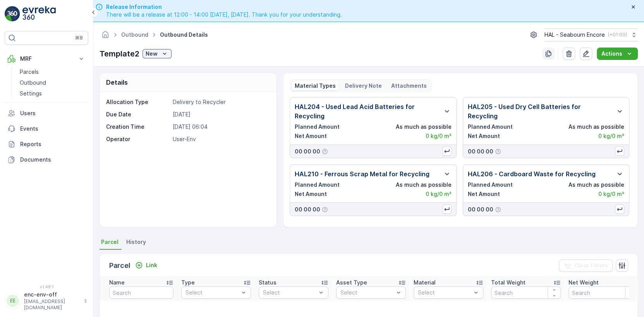  I want to click on p: Link, so click(151, 265).